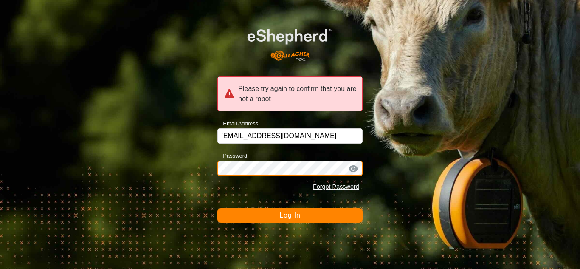  What do you see at coordinates (290, 94) in the screenshot?
I see `div: Please try again to confirm that you are not a robot` at bounding box center [290, 94].